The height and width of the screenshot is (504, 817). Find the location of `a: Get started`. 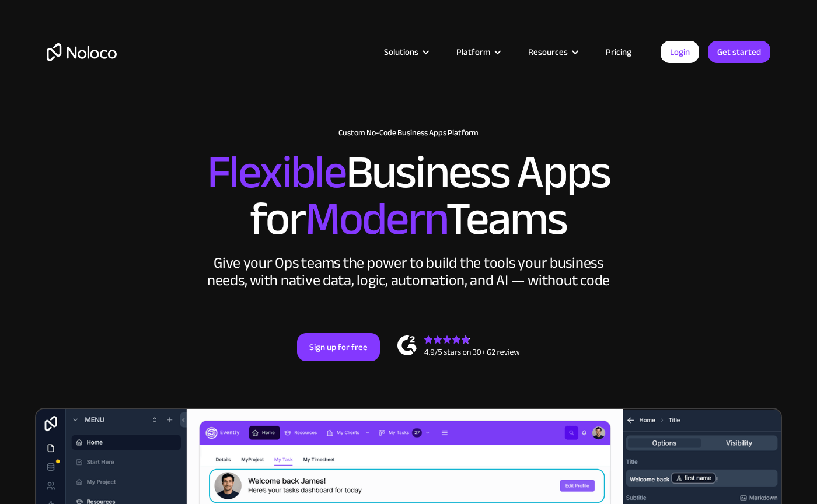

a: Get started is located at coordinates (739, 52).